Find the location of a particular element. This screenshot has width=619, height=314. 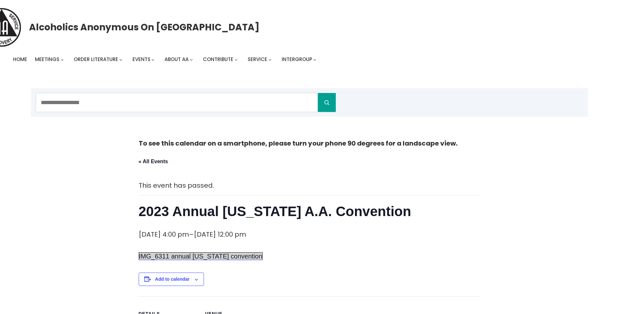

a: Login is located at coordinates (560, 80).